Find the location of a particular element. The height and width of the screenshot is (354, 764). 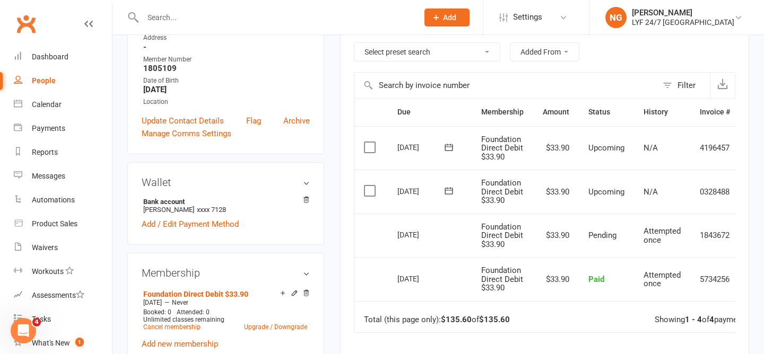

div: Calendar is located at coordinates (47, 105).